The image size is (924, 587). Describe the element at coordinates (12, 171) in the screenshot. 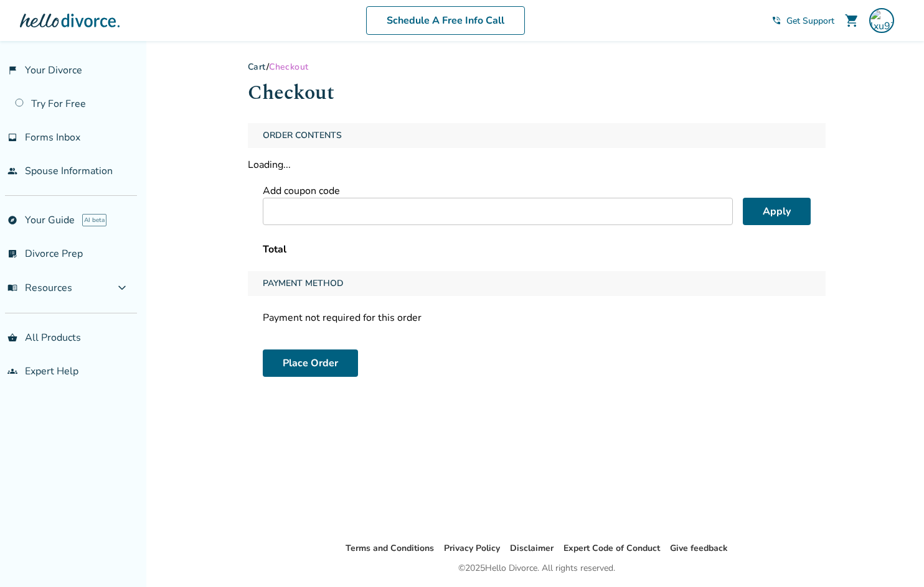

I see `span: people` at that location.